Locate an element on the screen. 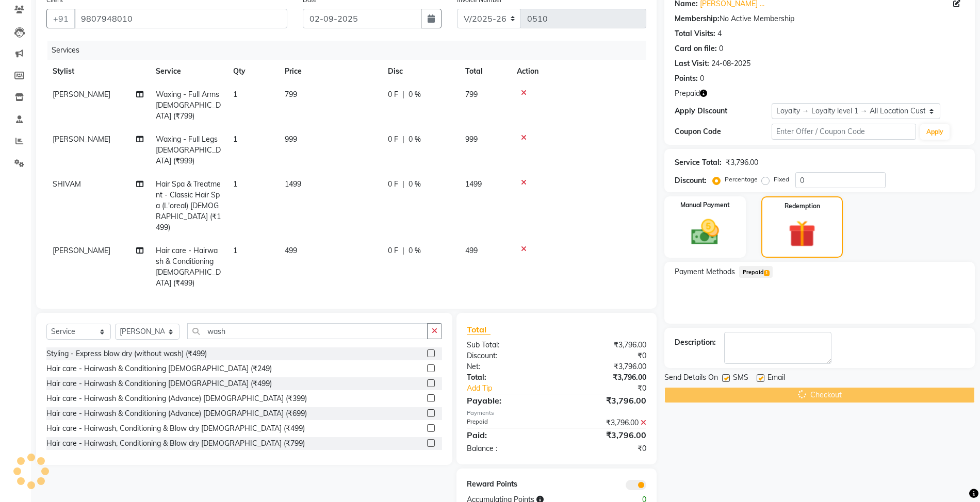  div: Total: is located at coordinates (508, 377).